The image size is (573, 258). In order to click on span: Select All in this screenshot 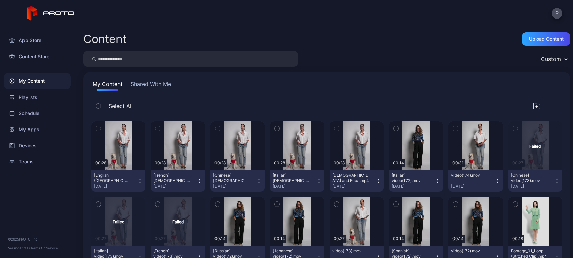, I will do `click(121, 106)`.